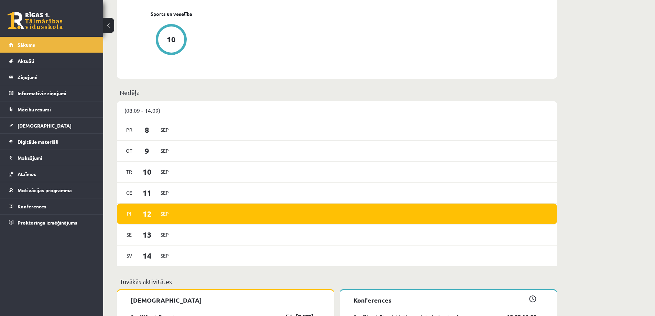  What do you see at coordinates (129, 214) in the screenshot?
I see `span: Pi` at bounding box center [129, 214].